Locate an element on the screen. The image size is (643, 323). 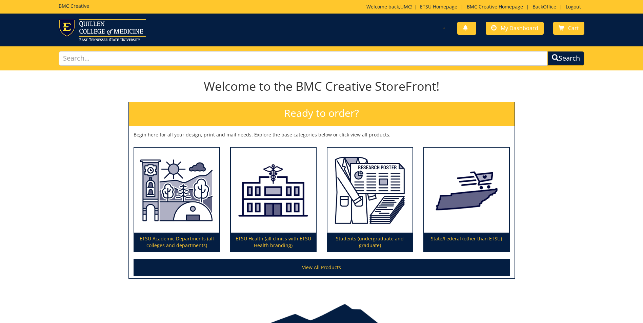
img: Students (undergraduate and graduate) is located at coordinates (370, 190).